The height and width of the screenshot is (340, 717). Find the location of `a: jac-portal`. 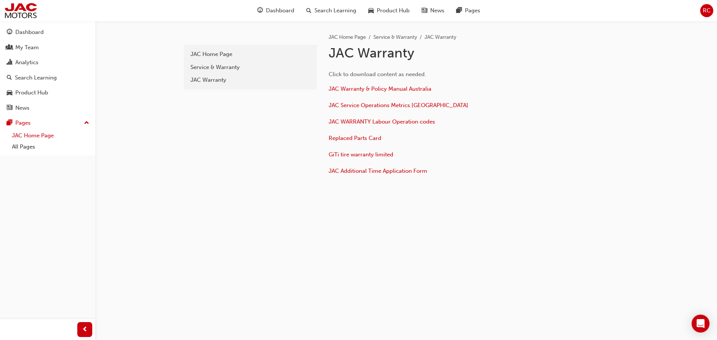

a: jac-portal is located at coordinates (21, 10).